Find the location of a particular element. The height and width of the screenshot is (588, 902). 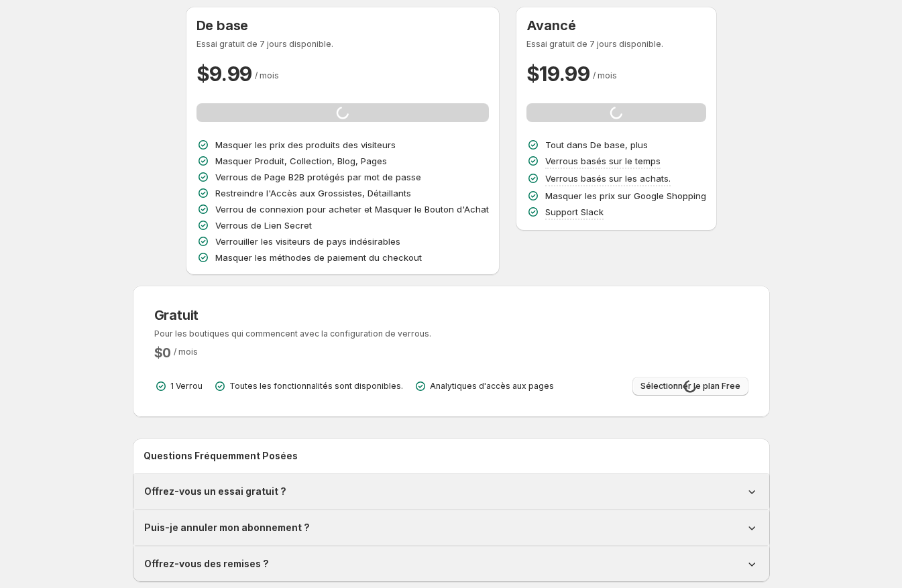

p: Pour les boutiques qui commencent avec la configuration de verrous. is located at coordinates (293, 334).